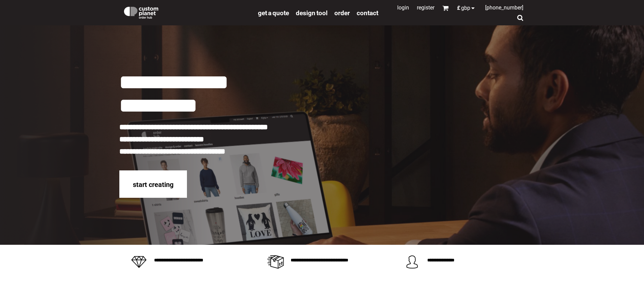 The height and width of the screenshot is (308, 644). I want to click on a: Contact, so click(367, 12).